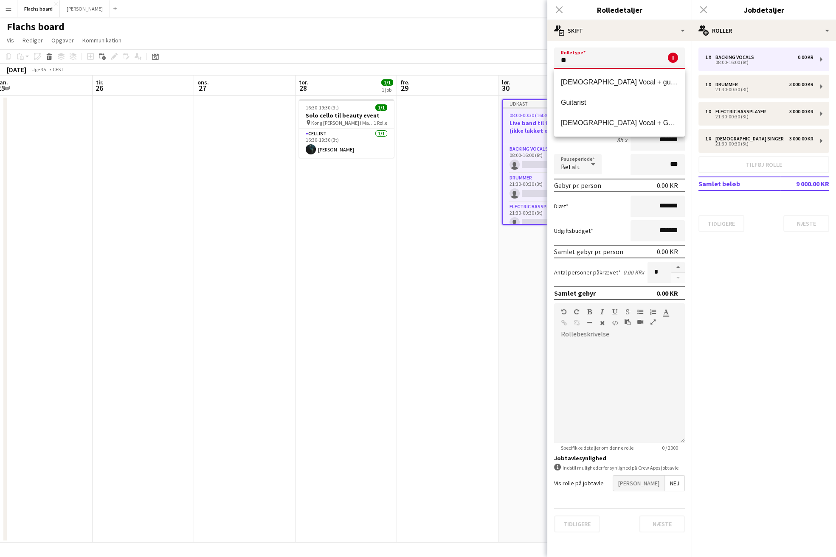 Image resolution: width=836 pixels, height=557 pixels. Describe the element at coordinates (640, 322) in the screenshot. I see `button: Indsæt video` at that location.